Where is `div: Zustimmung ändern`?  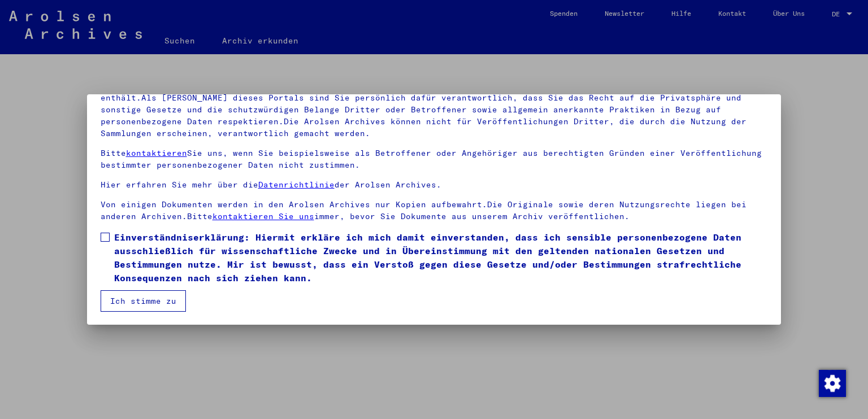
div: Zustimmung ändern is located at coordinates (832, 383).